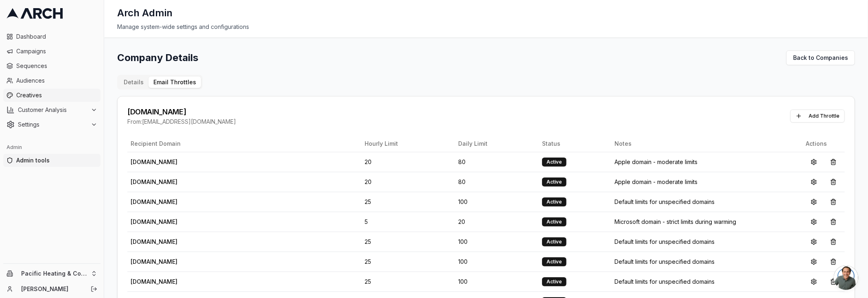 The width and height of the screenshot is (868, 298). I want to click on button: Email Throttles, so click(174, 82).